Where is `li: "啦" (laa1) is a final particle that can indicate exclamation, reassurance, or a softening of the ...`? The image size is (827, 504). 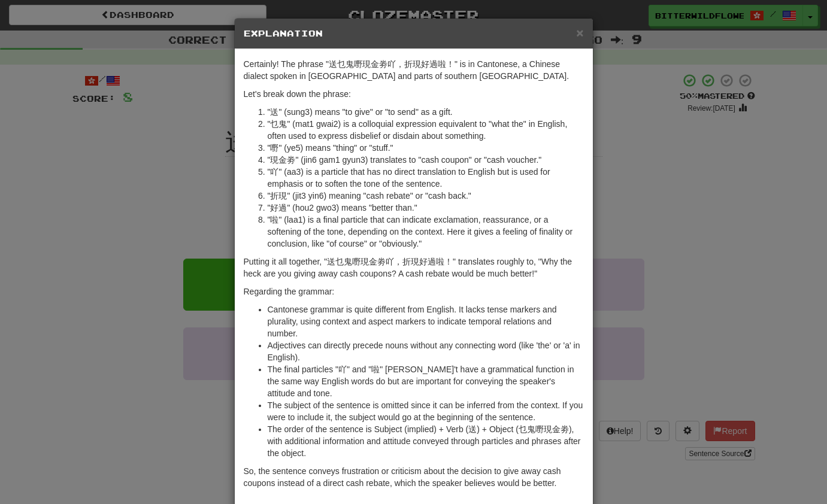
li: "啦" (laa1) is a final particle that can indicate exclamation, reassurance, or a softening of the ... is located at coordinates (426, 231).